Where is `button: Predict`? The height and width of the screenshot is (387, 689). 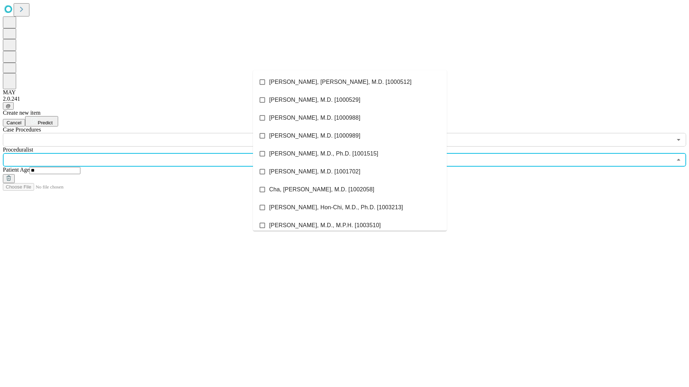
button: Predict is located at coordinates (42, 121).